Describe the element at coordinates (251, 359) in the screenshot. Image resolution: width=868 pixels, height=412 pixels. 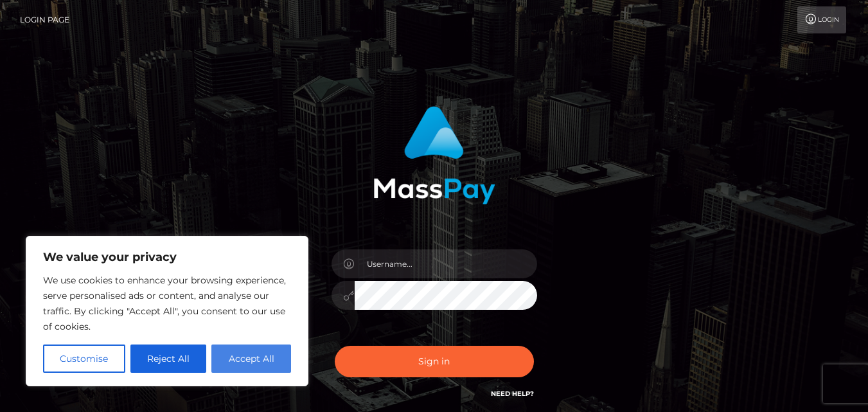
I see `button: Accept All` at that location.